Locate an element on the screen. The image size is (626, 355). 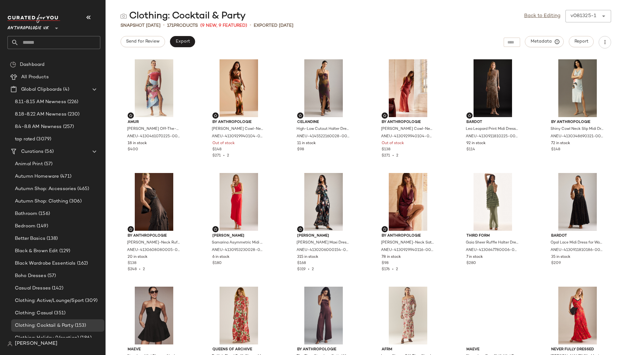
span: $271 is located at coordinates (386, 156).